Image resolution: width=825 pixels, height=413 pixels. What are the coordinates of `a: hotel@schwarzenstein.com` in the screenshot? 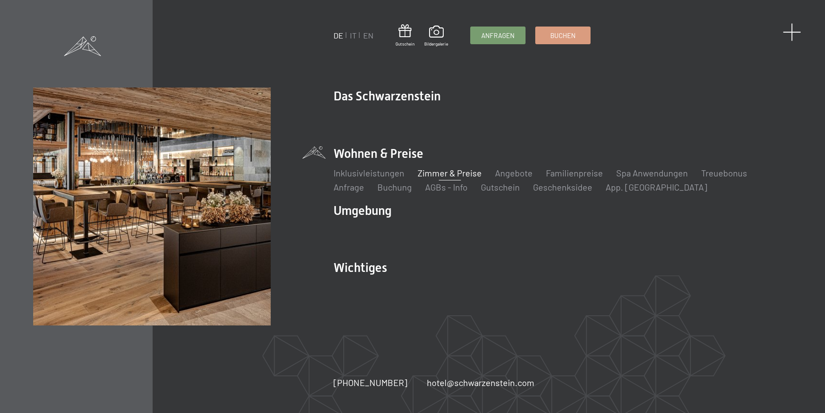 It's located at (480, 383).